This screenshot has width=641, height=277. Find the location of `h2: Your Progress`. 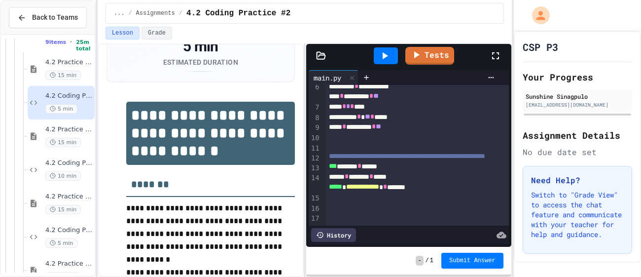

h2: Your Progress is located at coordinates (578, 77).